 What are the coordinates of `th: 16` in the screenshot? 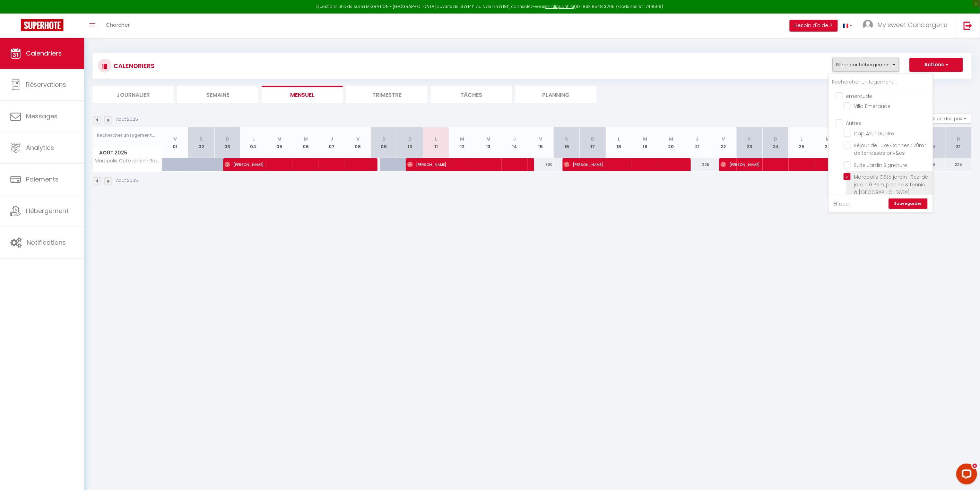 It's located at (567, 143).